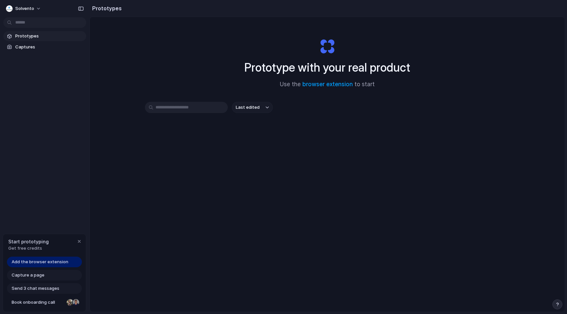 This screenshot has width=567, height=314. Describe the element at coordinates (76, 303) in the screenshot. I see `div: Christian Iacullo` at that location.